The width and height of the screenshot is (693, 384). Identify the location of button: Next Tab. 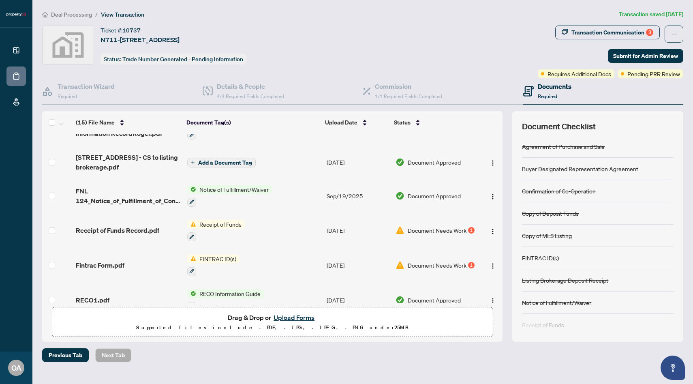
(113, 355).